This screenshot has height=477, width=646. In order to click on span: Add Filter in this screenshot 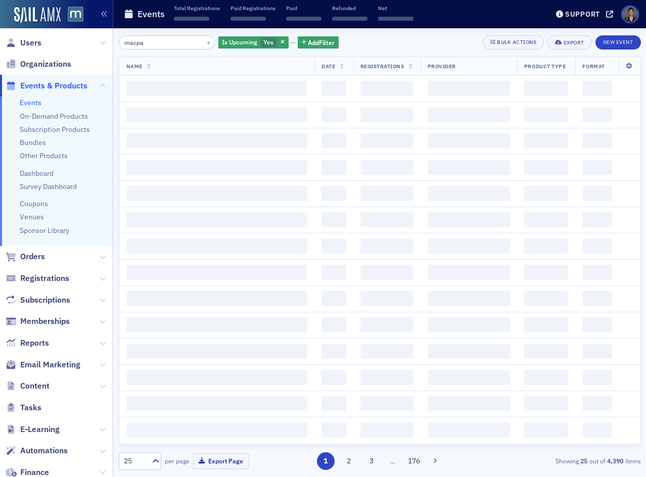, I will do `click(321, 42)`.